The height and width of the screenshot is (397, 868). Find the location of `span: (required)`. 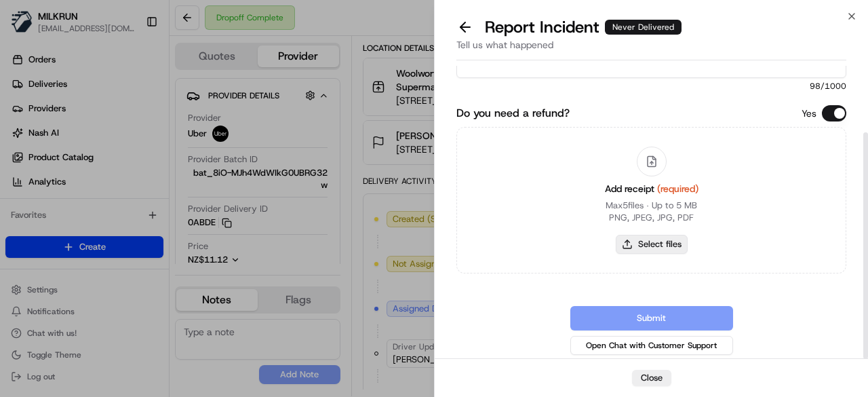

span: (required) is located at coordinates (678, 189).